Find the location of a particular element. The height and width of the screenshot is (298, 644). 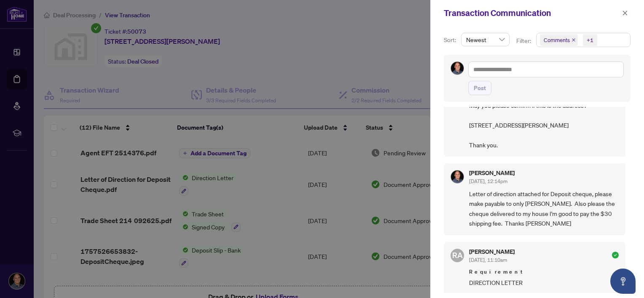

div: +1 is located at coordinates (590, 40).